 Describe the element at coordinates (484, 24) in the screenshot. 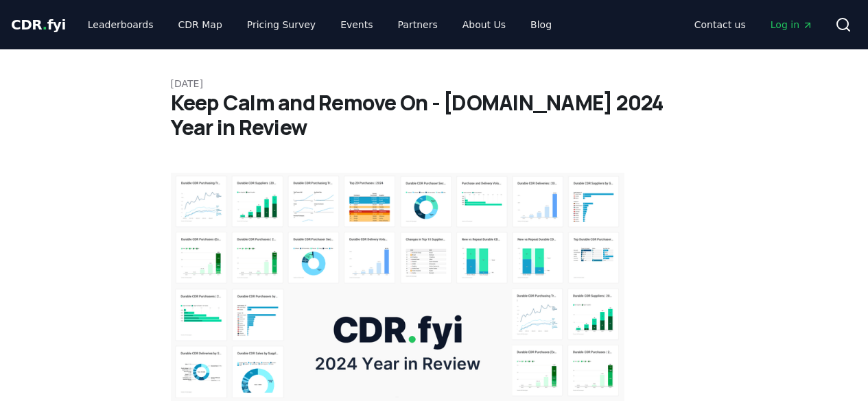

I see `a: About Us` at that location.